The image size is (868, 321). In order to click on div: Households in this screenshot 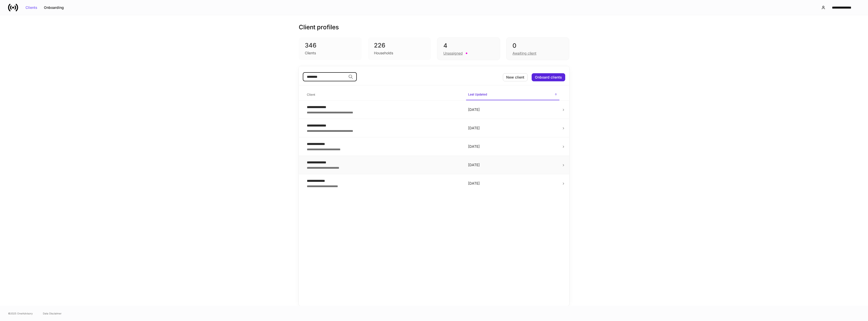, I will do `click(384, 53)`.